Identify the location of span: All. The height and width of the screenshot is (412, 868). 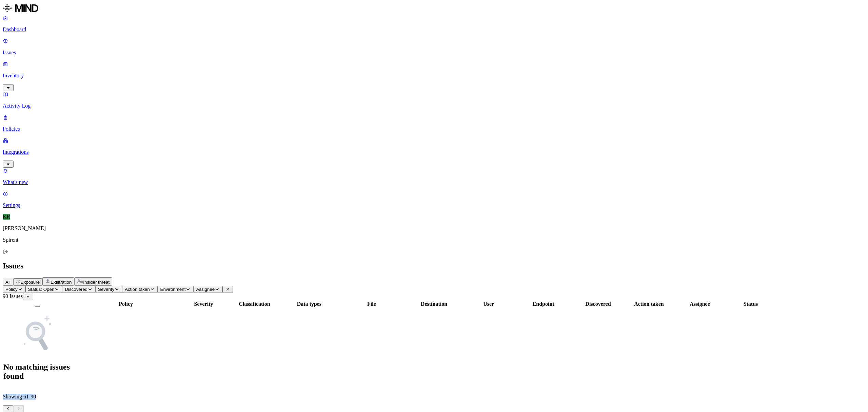
(8, 281).